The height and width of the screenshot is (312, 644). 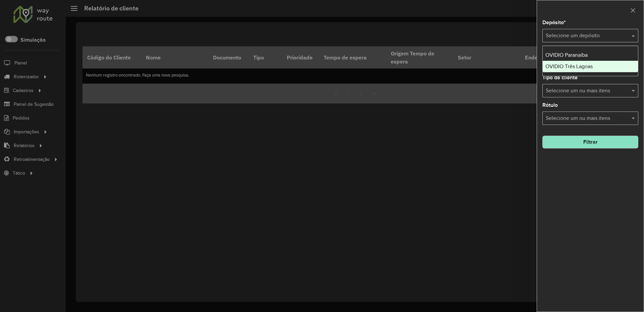 What do you see at coordinates (554, 23) in the screenshot?
I see `label: Depósito` at bounding box center [554, 23].